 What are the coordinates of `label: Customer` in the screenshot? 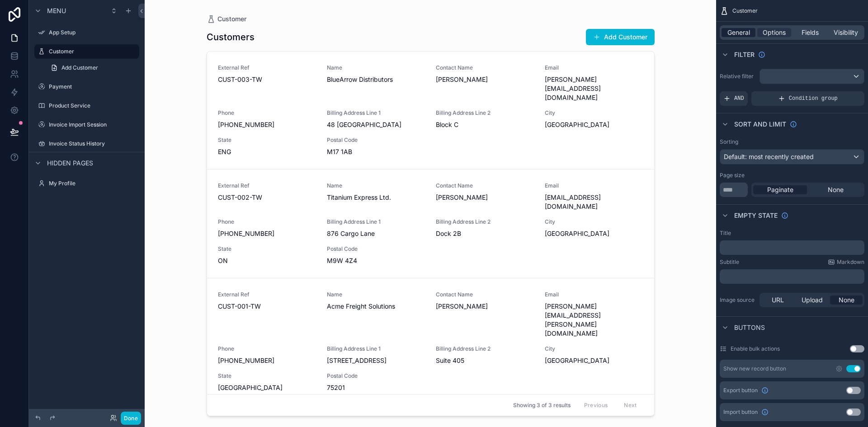 It's located at (91, 52).